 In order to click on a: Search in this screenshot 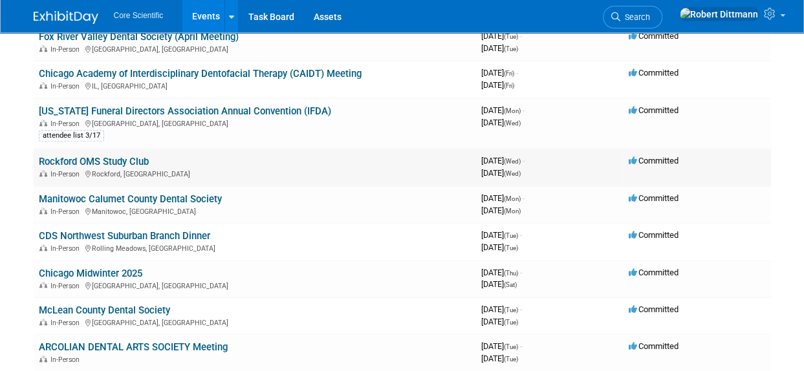, I will do `click(632, 17)`.